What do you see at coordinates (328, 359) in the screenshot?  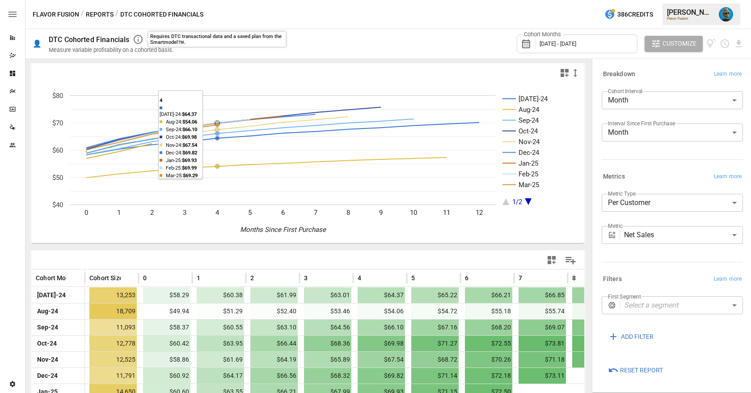 I see `span: $65.89` at bounding box center [328, 359].